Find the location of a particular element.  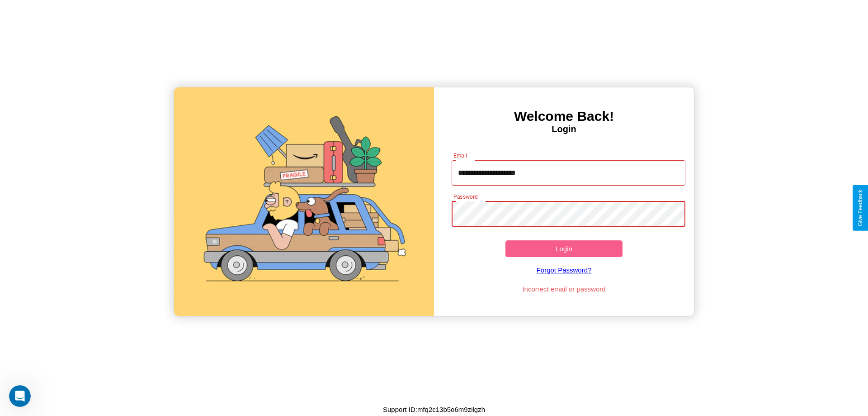

label: Email is located at coordinates (460, 155).